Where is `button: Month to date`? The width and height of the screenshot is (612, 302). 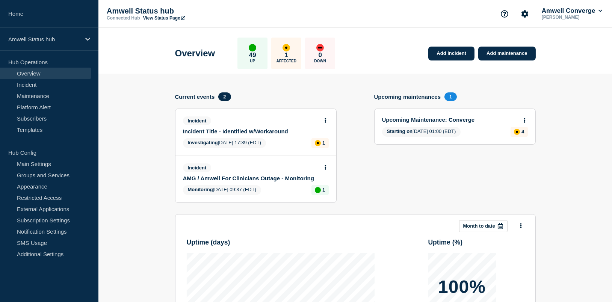 button: Month to date is located at coordinates (483, 226).